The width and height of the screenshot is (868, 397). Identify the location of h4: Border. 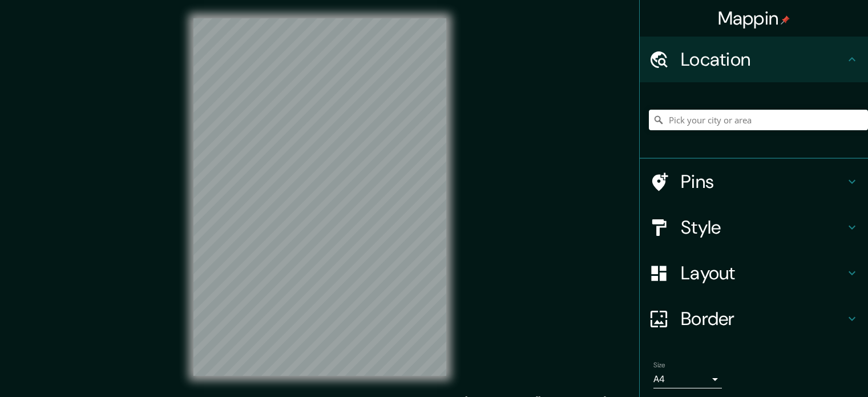
(763, 318).